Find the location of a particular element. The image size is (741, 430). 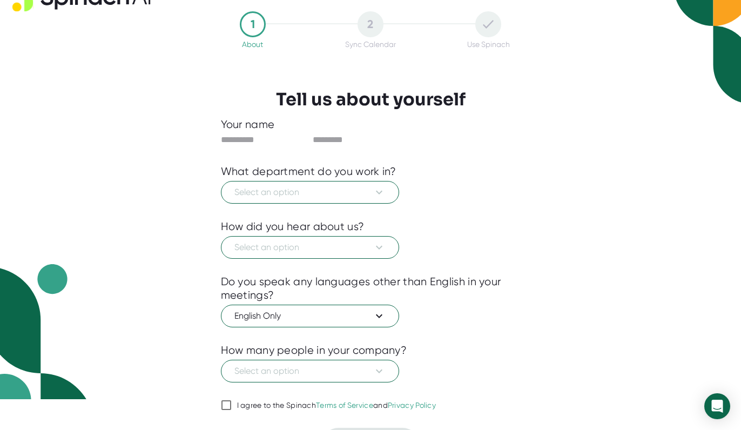

span: English Only is located at coordinates (310, 316).